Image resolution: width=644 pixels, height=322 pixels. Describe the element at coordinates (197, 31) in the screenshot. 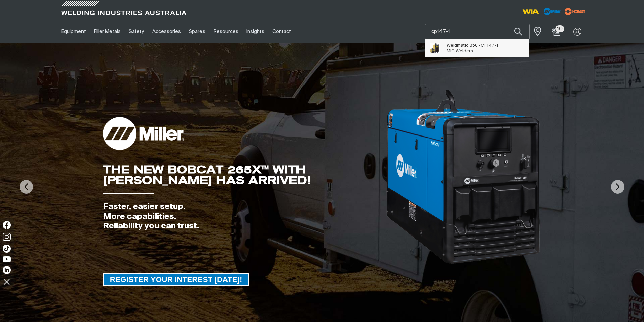

I see `a: Spares` at that location.